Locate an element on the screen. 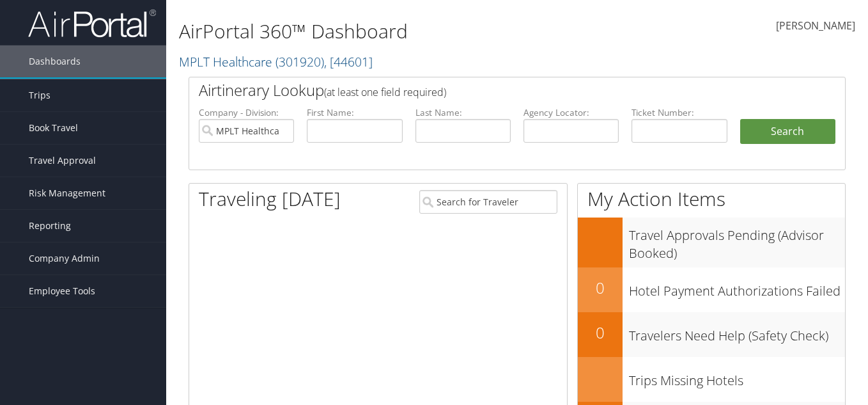 The image size is (868, 405). span: ( 301920 ) is located at coordinates (300, 62).